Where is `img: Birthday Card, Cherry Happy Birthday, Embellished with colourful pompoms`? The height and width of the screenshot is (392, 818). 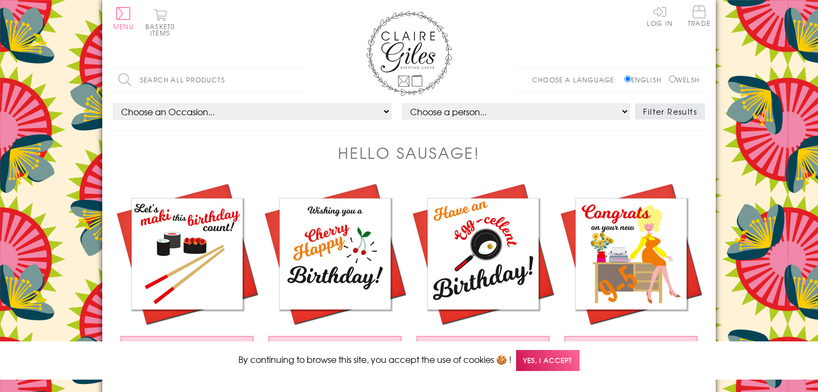 img: Birthday Card, Cherry Happy Birthday, Embellished with colourful pompoms is located at coordinates (335, 253).